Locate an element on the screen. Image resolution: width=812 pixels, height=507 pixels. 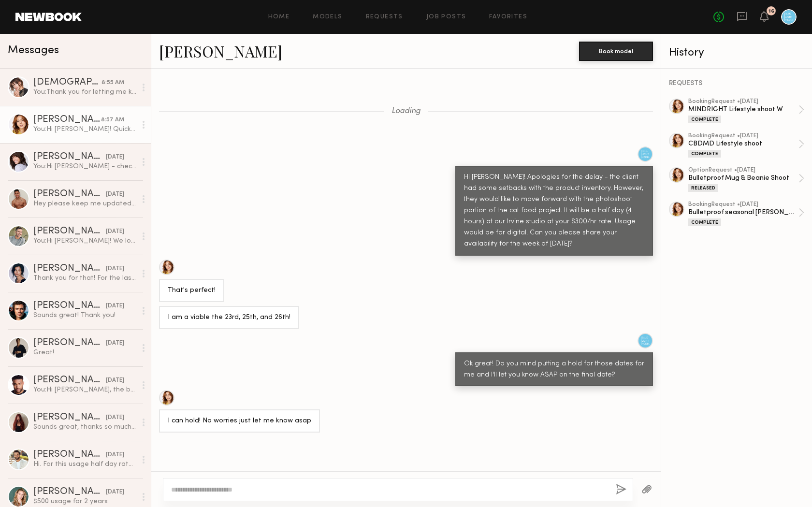
a: Book model is located at coordinates (615, 50).